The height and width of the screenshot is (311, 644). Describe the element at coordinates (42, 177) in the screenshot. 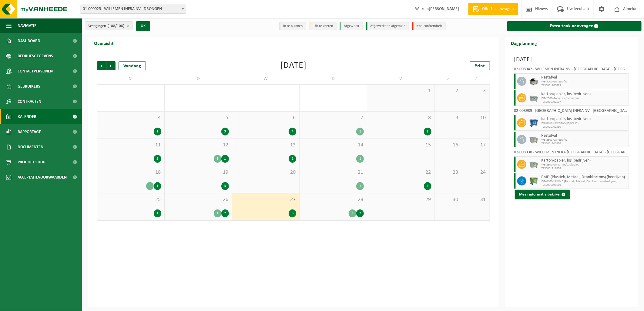

I see `span: Acceptatievoorwaarden` at that location.